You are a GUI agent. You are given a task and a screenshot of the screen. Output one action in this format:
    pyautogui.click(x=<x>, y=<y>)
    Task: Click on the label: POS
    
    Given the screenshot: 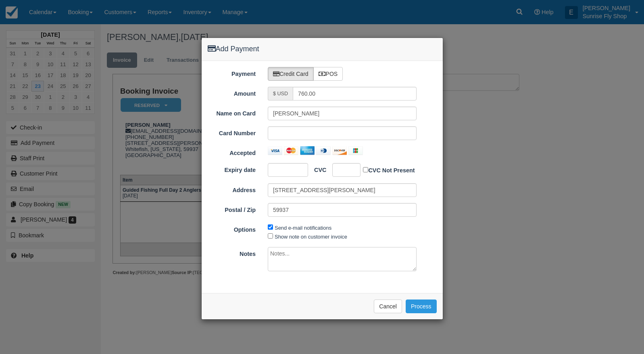 What is the action you would take?
    pyautogui.click(x=328, y=74)
    